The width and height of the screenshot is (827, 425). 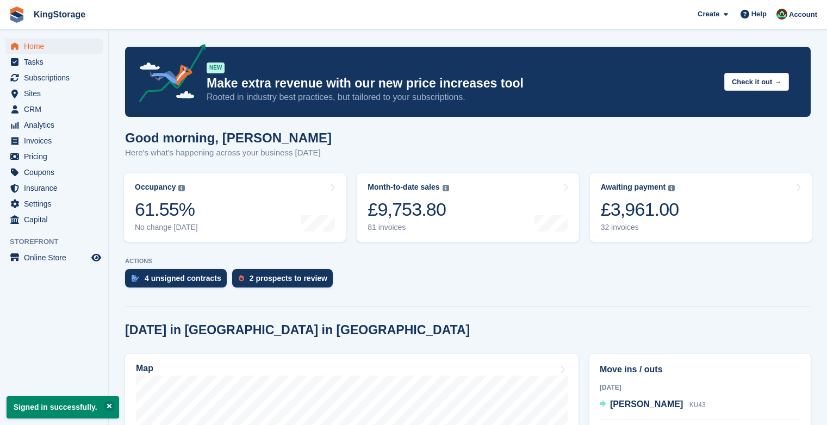 I want to click on div: £9,753.80, so click(x=408, y=209).